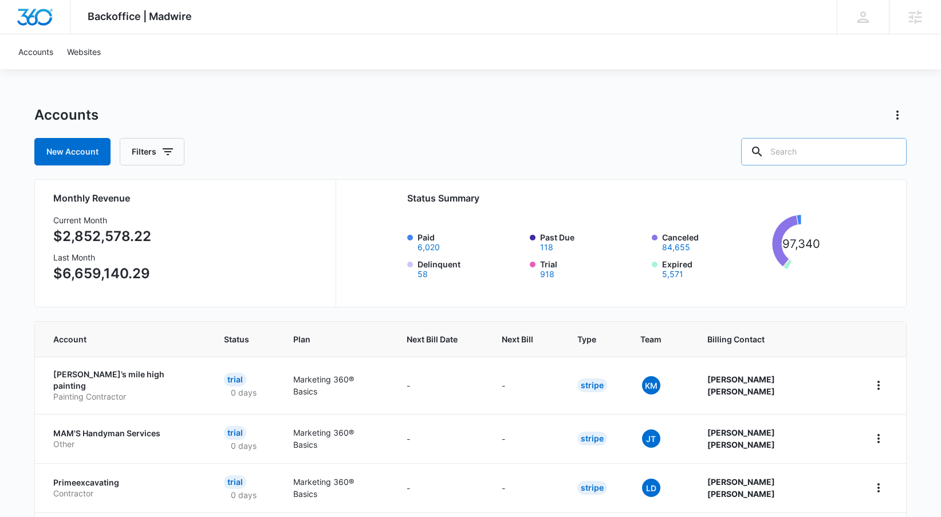 This screenshot has height=517, width=941. Describe the element at coordinates (619, 198) in the screenshot. I see `h2: Status Summary` at that location.